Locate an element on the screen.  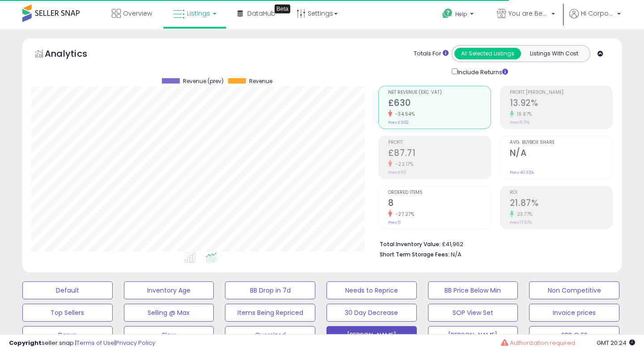
b: Short Term Storage Fees: is located at coordinates (414, 254).